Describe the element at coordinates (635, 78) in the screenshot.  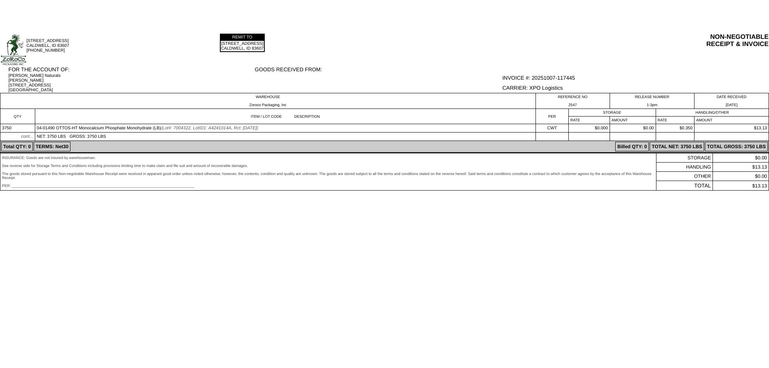
I see `div: INVOICE #: 20251007-117445` at that location.